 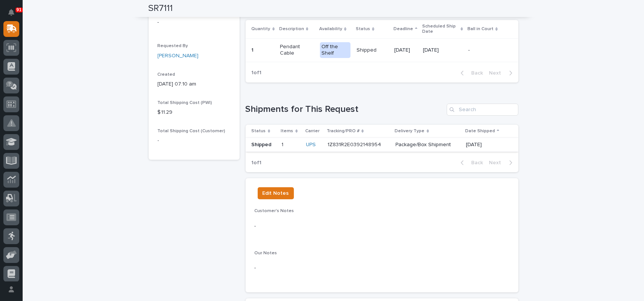 I want to click on div: Off the Shelf, so click(x=335, y=50).